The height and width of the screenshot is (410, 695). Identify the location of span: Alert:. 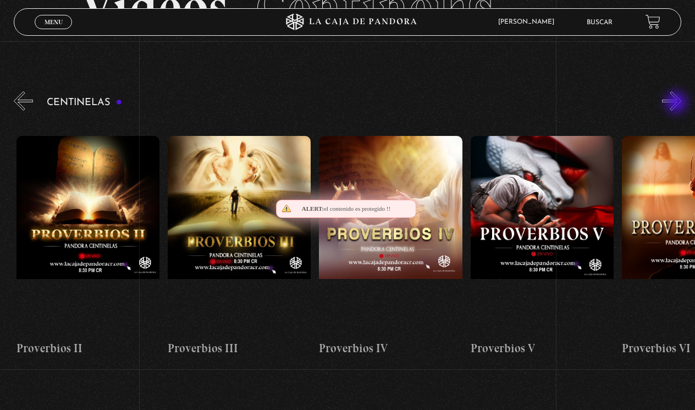
(313, 209).